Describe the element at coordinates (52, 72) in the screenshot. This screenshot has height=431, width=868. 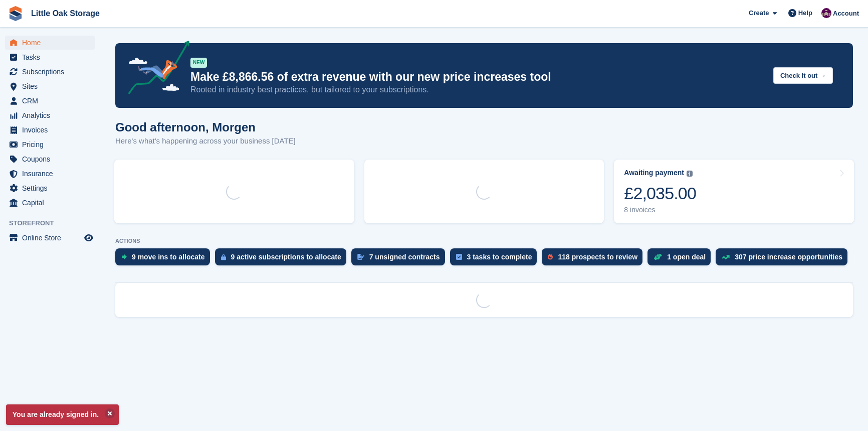
I see `span: Subscriptions` at that location.